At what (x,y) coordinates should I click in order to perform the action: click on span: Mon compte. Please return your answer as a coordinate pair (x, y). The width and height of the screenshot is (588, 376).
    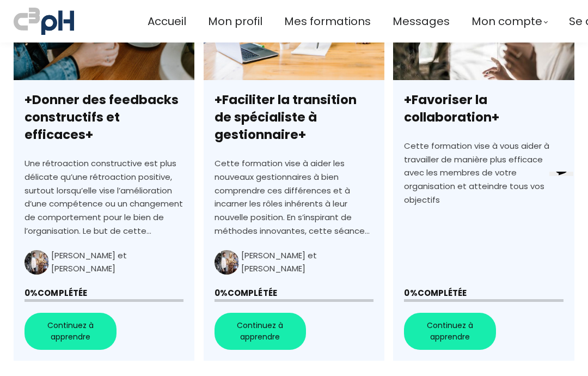
    Looking at the image, I should click on (507, 21).